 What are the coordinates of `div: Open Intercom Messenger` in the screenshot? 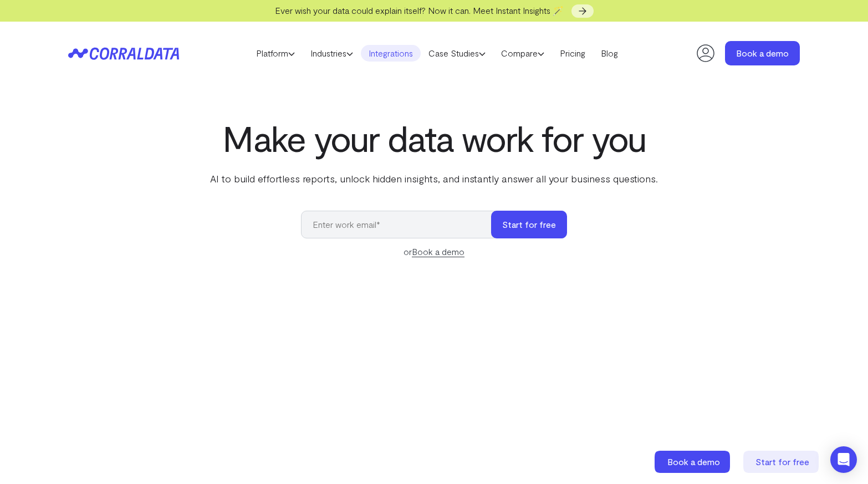 It's located at (844, 459).